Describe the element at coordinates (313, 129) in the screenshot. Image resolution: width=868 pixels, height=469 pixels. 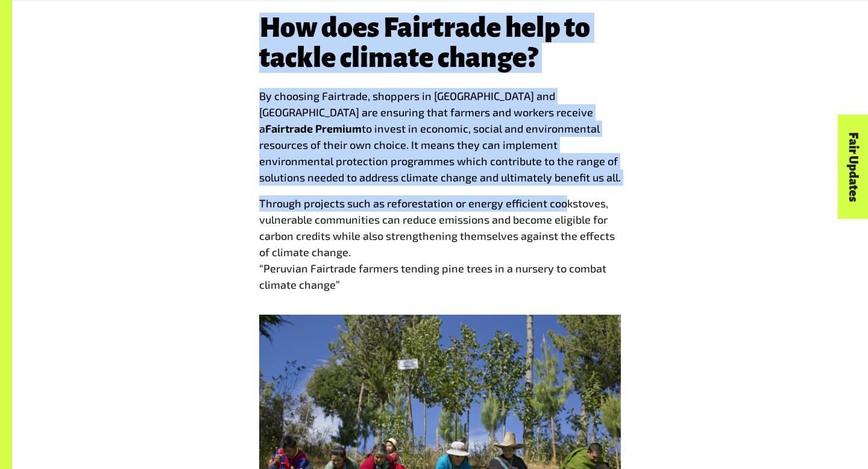
I see `a: Fairtrade Premium` at that location.